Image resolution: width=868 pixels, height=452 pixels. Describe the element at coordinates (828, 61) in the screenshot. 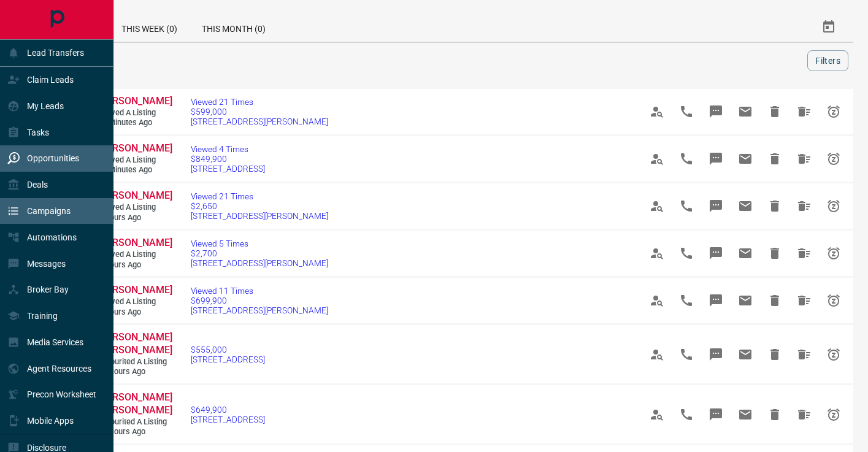

I see `button: Filters` at that location.